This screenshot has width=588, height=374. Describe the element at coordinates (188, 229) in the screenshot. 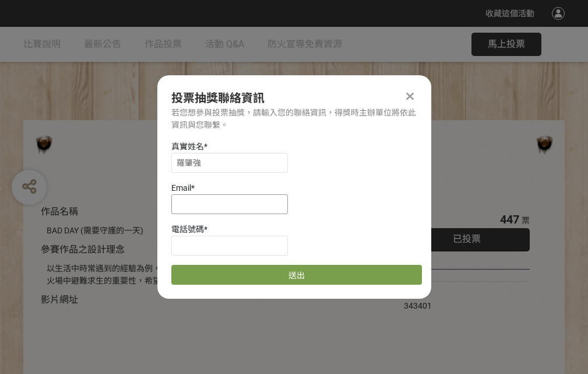

I see `span: 電話號碼` at that location.